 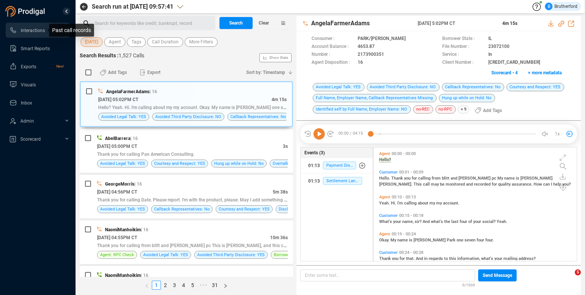 What do you see at coordinates (394, 240) in the screenshot?
I see `span: My` at bounding box center [394, 240].